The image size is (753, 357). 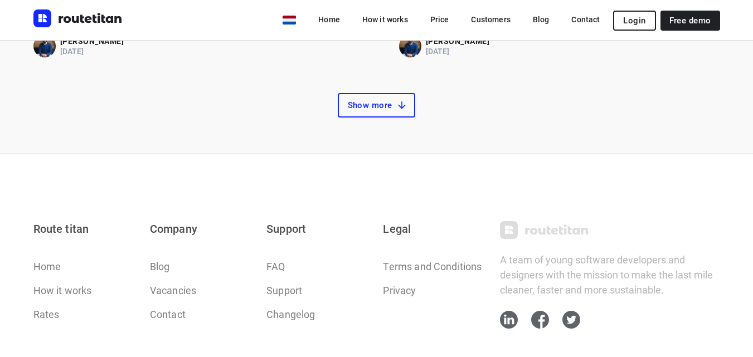 What do you see at coordinates (399, 291) in the screenshot?
I see `font: Privacy` at bounding box center [399, 291].